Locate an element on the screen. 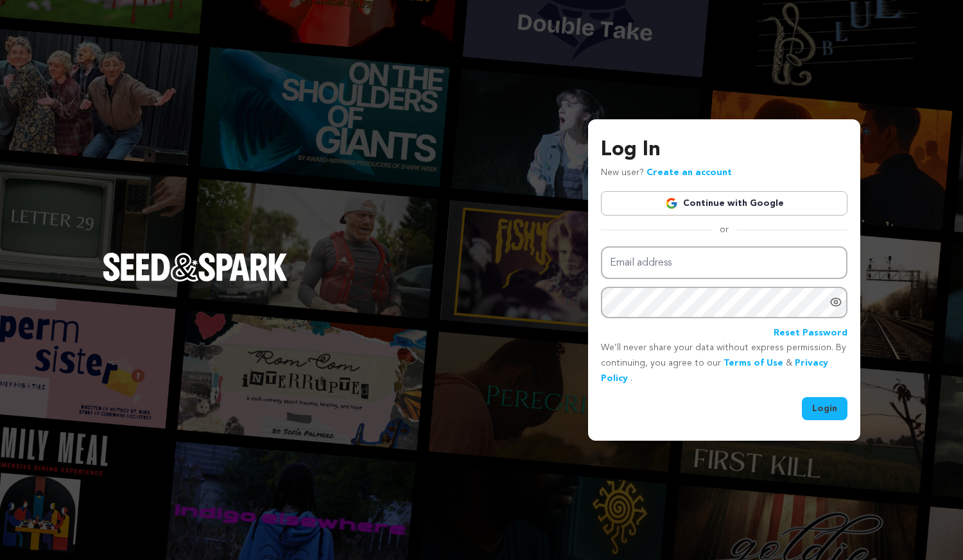 The image size is (963, 560). a: Create an account is located at coordinates (689, 172).